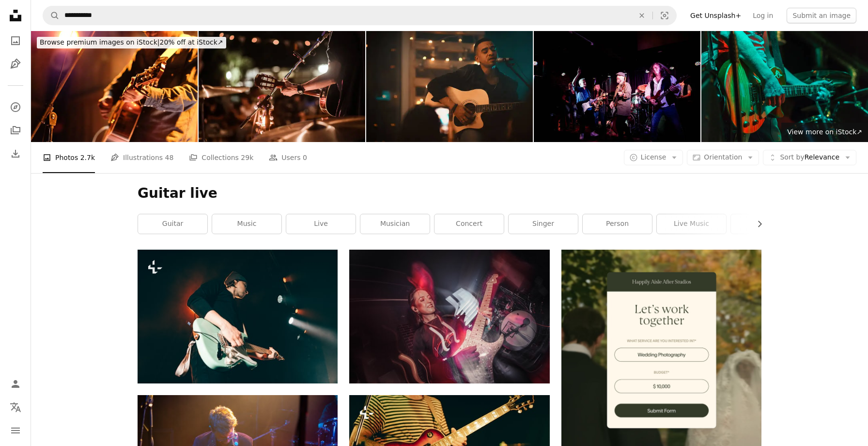 This screenshot has height=446, width=868. I want to click on h1: Guitar live, so click(450, 194).